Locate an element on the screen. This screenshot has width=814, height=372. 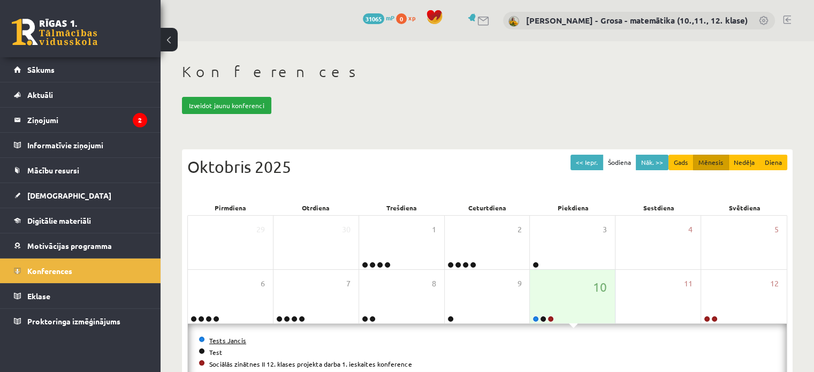
legend: Informatīvie ziņojumi is located at coordinates (87, 145).